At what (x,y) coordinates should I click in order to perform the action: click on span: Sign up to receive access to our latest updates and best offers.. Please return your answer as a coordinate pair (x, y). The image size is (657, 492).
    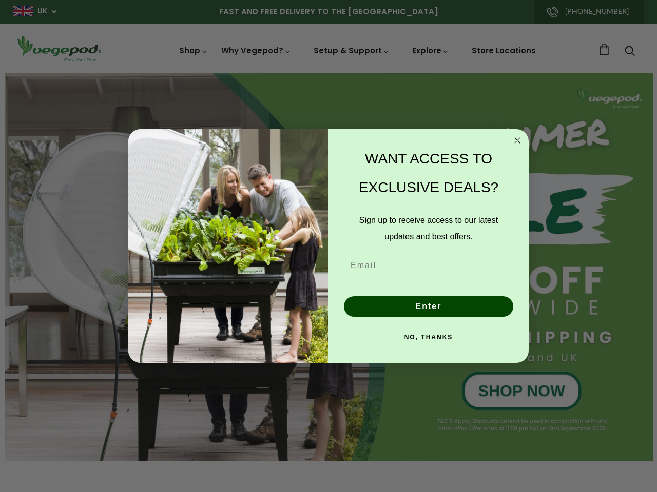
    Looking at the image, I should click on (428, 228).